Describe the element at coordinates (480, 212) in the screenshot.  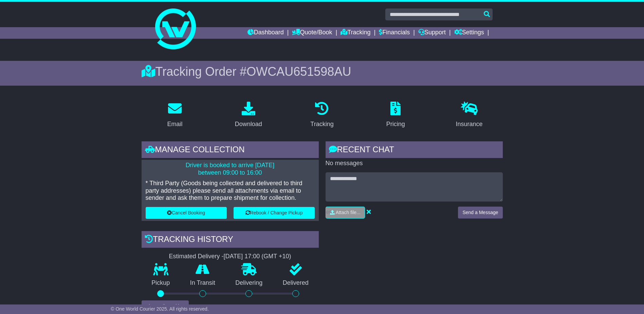
I see `button: Send a Message` at that location.